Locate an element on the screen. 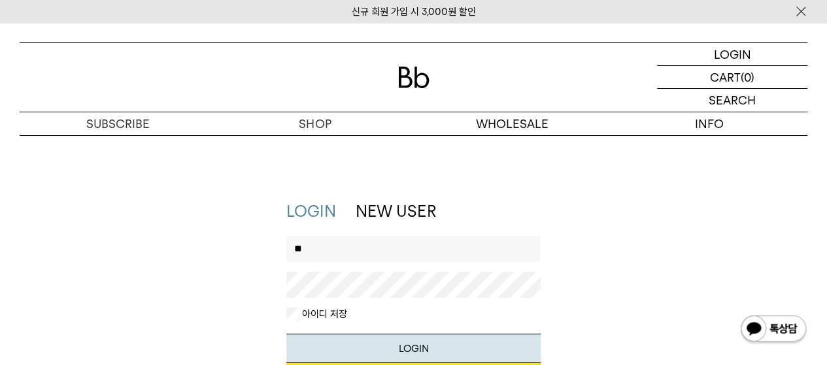 Image resolution: width=827 pixels, height=365 pixels. a: SUBSCRIBE is located at coordinates (118, 124).